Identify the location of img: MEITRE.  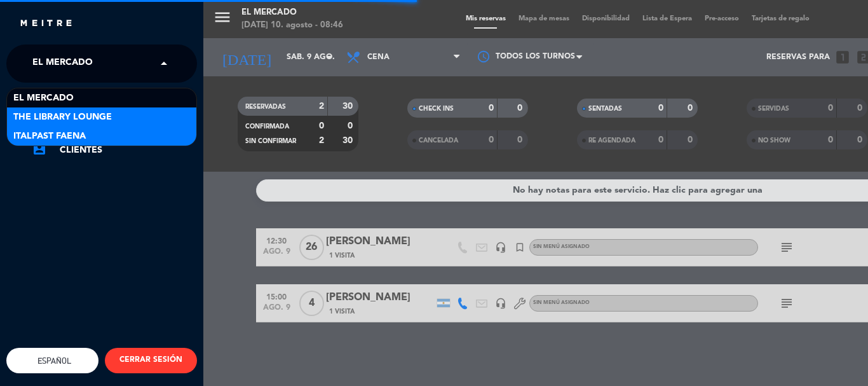
(46, 24).